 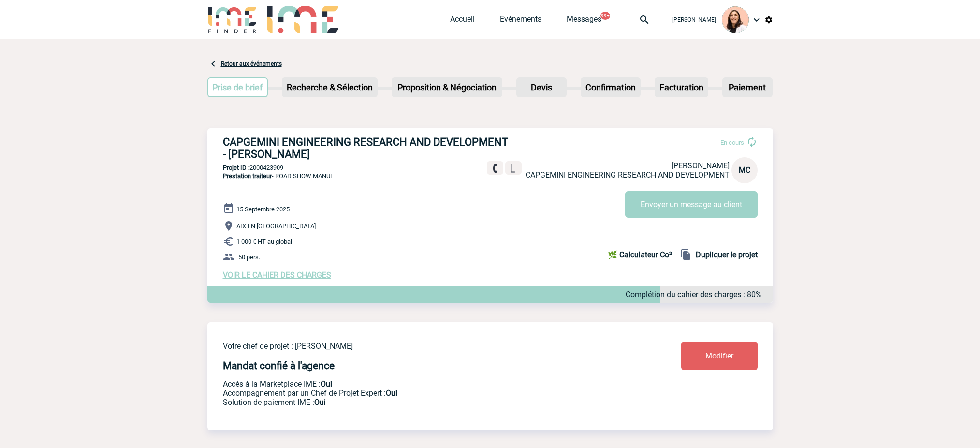 I want to click on span: 1 000 € HT au global, so click(x=264, y=242).